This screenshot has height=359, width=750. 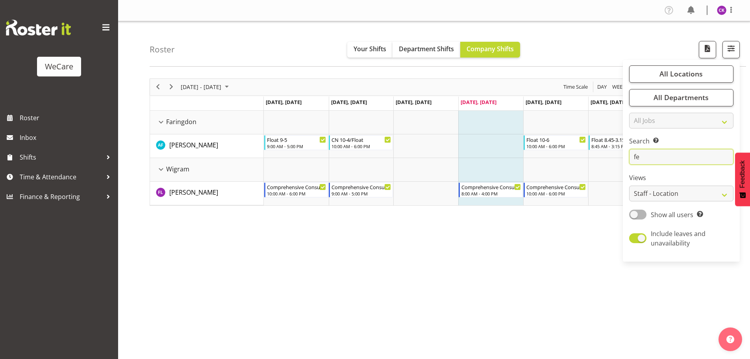 I want to click on div: Felize Lacson"s event - Comprehensive Consult 10-6 Begin From Monday, September 29, 2025 at 10:00..., so click(x=296, y=190).